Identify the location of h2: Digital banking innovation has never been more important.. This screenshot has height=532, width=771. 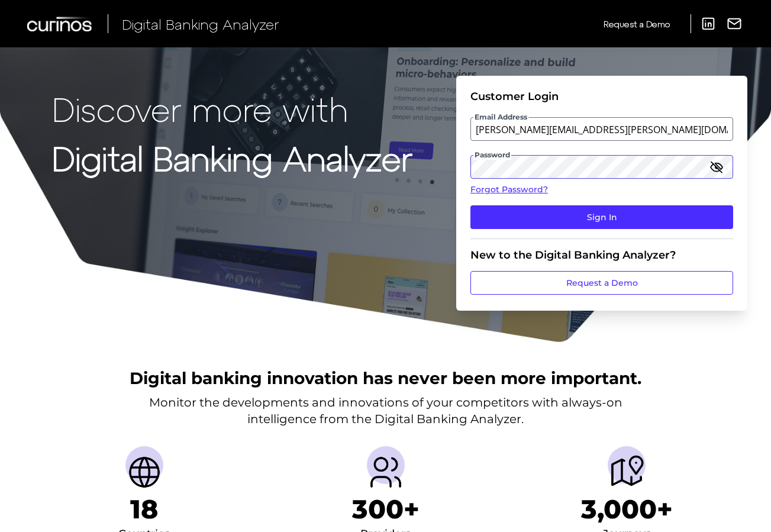
(385, 378).